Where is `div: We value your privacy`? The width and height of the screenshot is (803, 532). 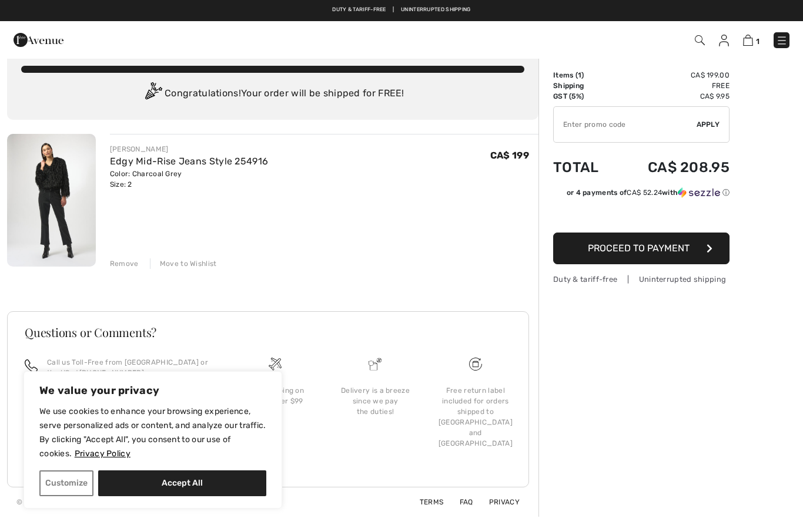
div: We value your privacy is located at coordinates (153, 440).